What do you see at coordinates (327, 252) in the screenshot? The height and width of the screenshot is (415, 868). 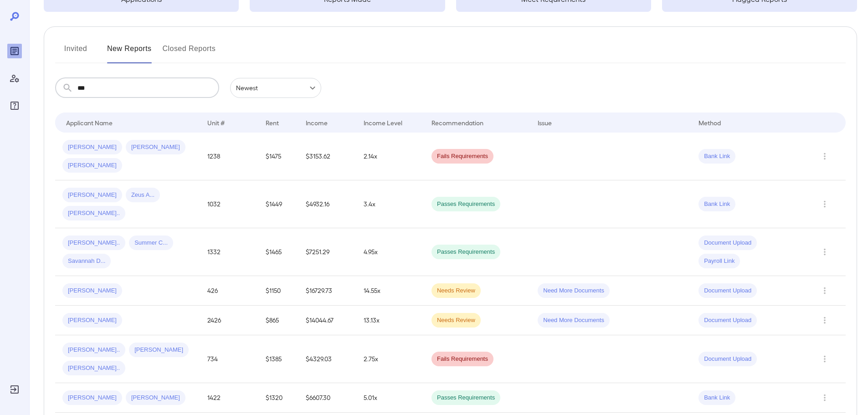 I see `td: $7251.29` at bounding box center [327, 252].